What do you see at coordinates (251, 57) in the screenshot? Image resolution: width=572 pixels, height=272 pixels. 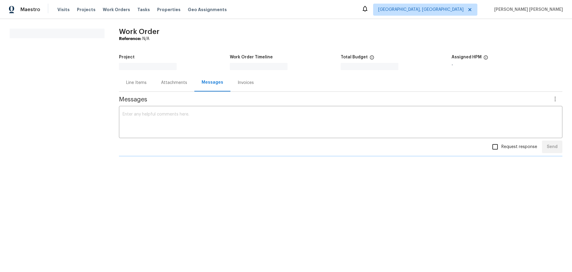 I see `h5: Work Order Timeline` at bounding box center [251, 57].